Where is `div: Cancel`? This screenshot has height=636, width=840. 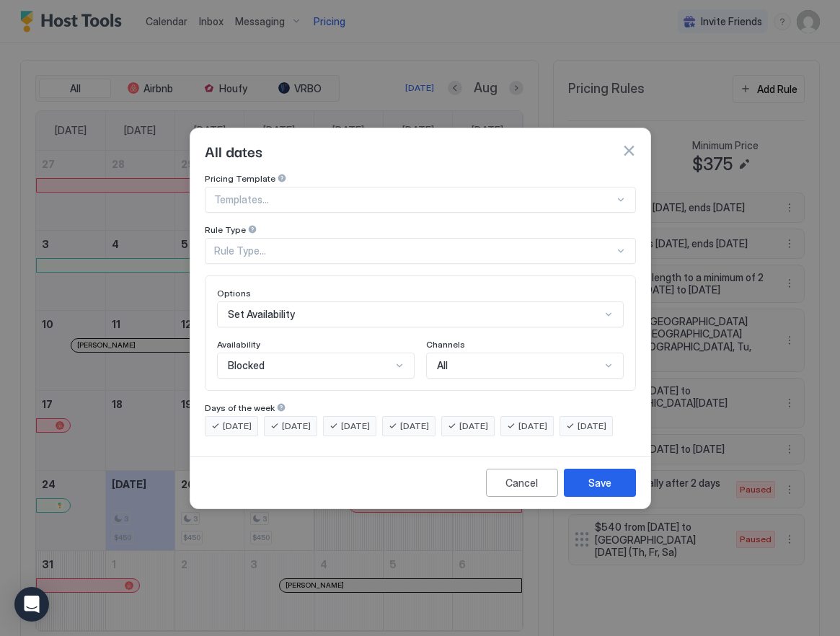 div: Cancel is located at coordinates (521, 483).